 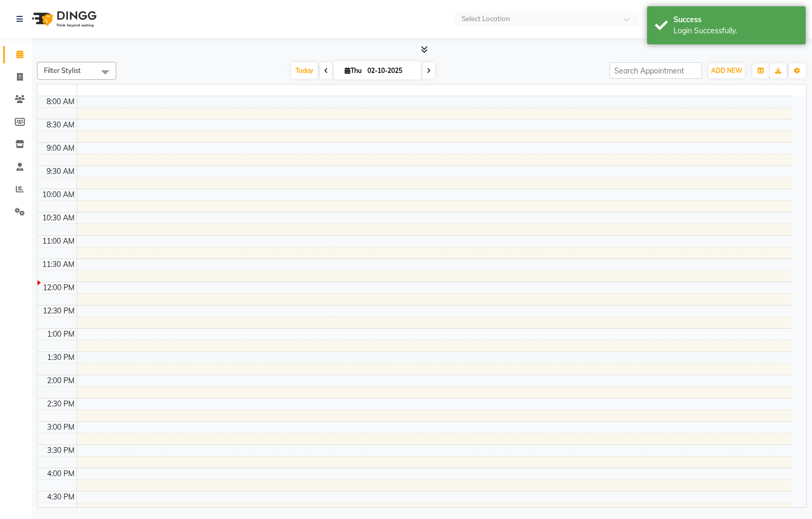 I want to click on span: Thu, so click(x=353, y=70).